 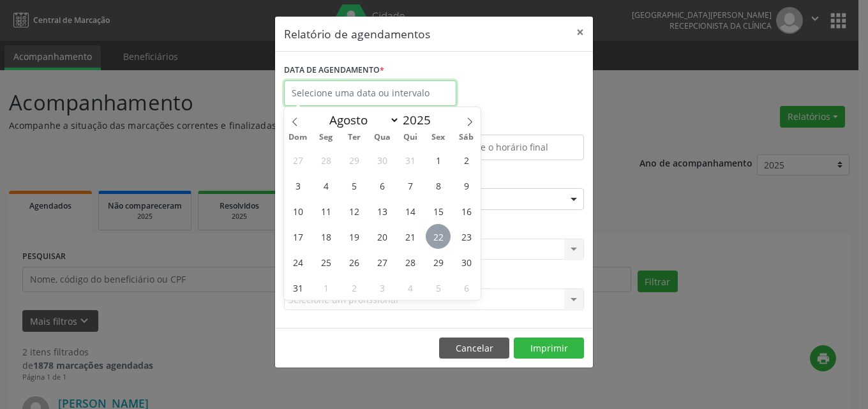 I want to click on span: Agosto 22, 2025, so click(x=438, y=236).